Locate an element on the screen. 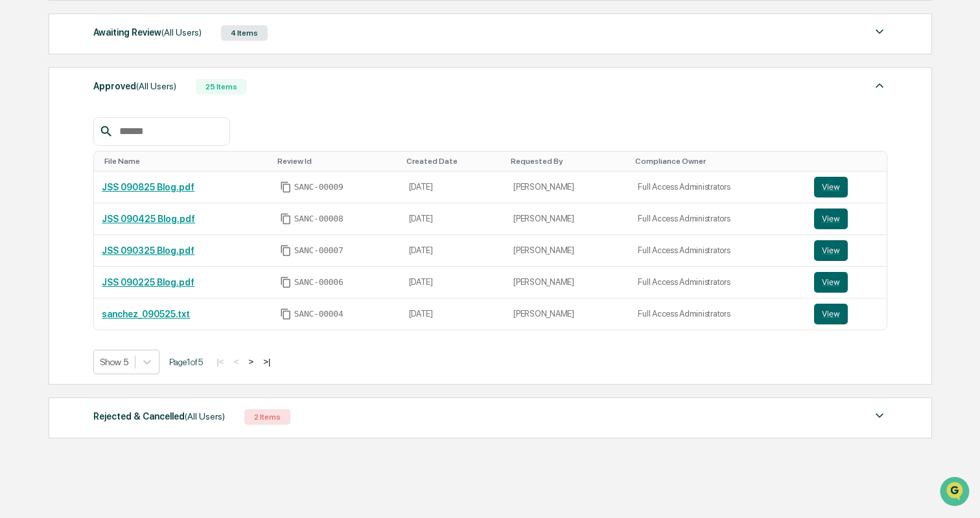  span: Page 1 of 5 is located at coordinates (186, 362).